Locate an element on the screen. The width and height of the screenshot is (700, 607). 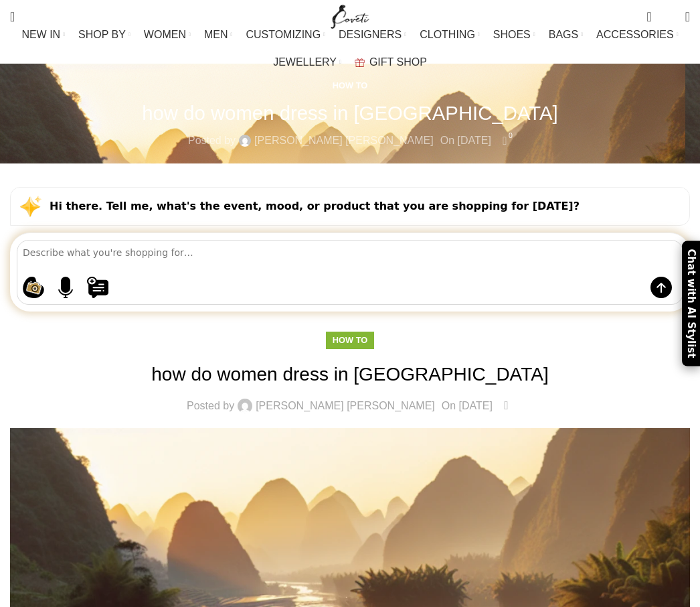
a: WOMEN is located at coordinates (167, 35).